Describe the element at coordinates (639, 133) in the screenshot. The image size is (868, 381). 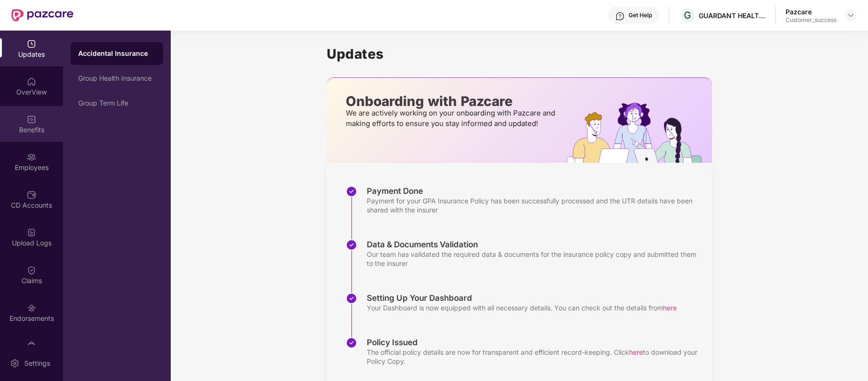
I see `img: hrOnboarding` at that location.